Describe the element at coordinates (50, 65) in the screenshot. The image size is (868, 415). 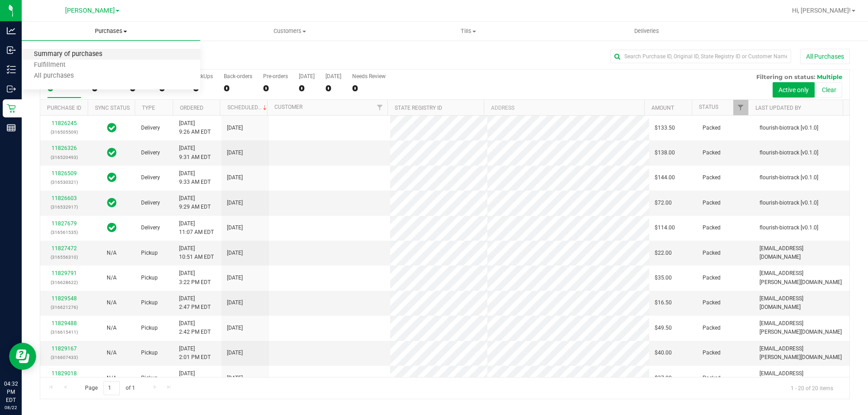
I see `span: Fulfillment` at that location.